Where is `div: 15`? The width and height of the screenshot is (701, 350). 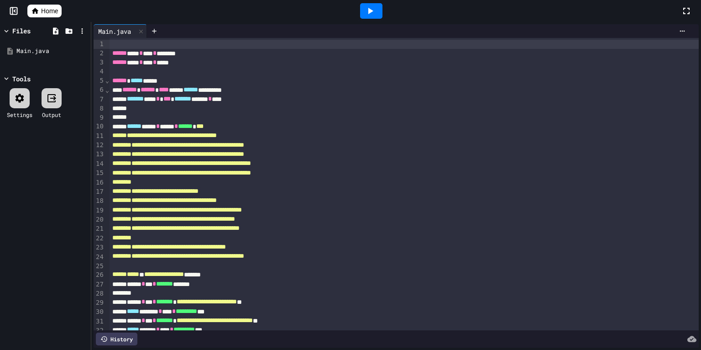 div: 15 is located at coordinates (99, 173).